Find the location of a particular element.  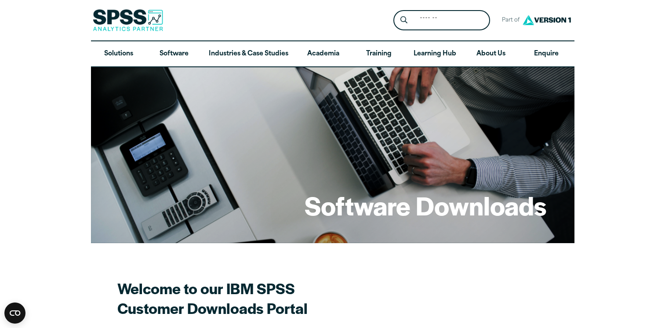

a: Software is located at coordinates (174, 54).